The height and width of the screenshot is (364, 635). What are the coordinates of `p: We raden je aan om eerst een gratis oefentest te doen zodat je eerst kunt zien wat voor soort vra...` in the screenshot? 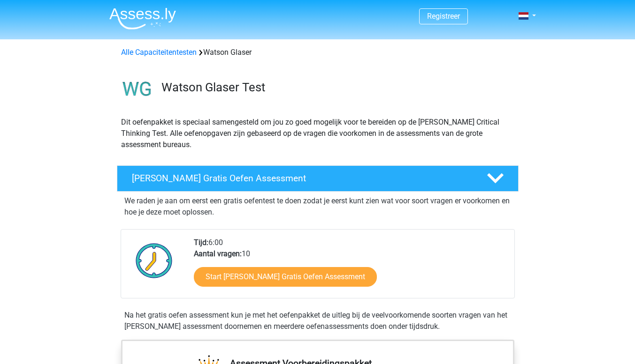 It's located at (318, 207).